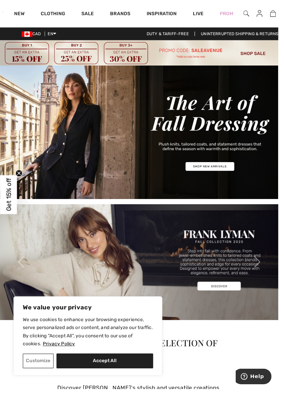 The width and height of the screenshot is (284, 397). What do you see at coordinates (264, 14) in the screenshot?
I see `a: Sign In` at bounding box center [264, 14].